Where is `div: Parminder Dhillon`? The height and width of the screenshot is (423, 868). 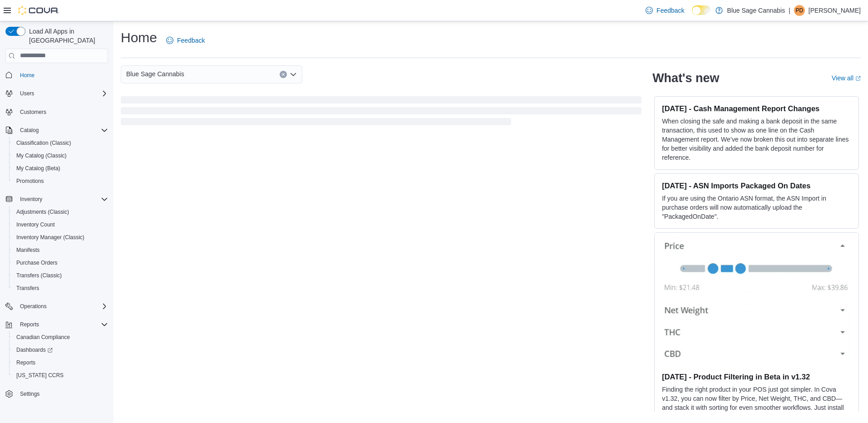 div: Parminder Dhillon is located at coordinates (799, 10).